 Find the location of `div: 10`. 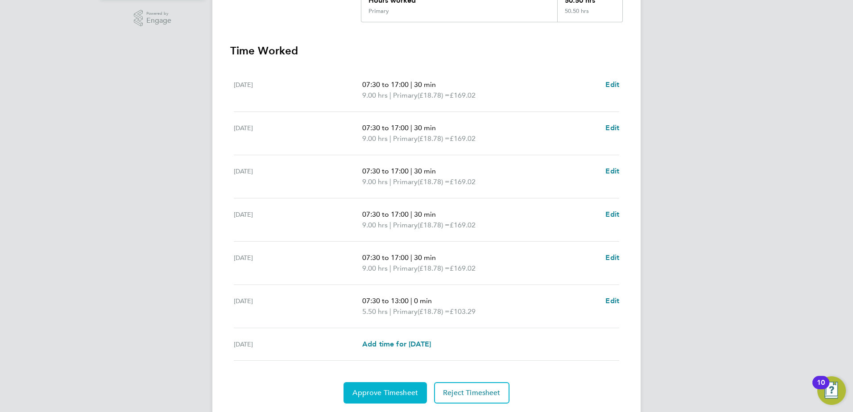

div: 10 is located at coordinates (821, 388).